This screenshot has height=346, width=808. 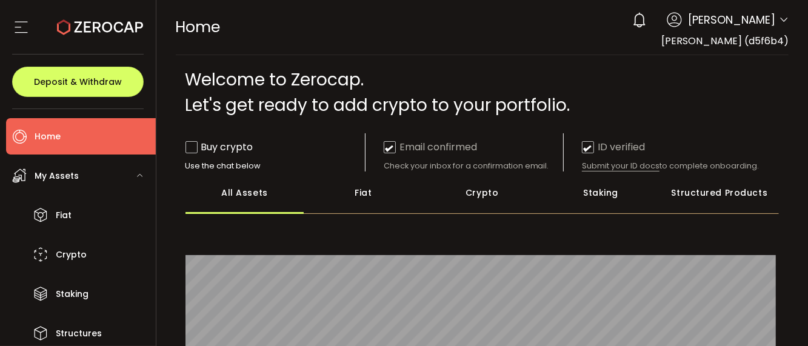 What do you see at coordinates (64, 215) in the screenshot?
I see `span: Fiat` at bounding box center [64, 215].